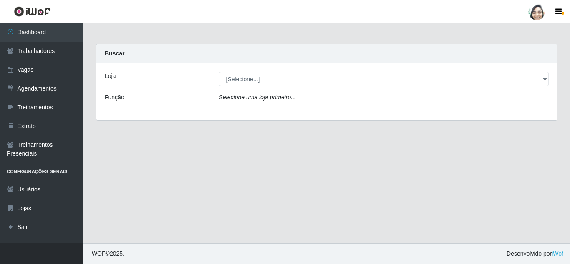  I want to click on label: Loja, so click(110, 76).